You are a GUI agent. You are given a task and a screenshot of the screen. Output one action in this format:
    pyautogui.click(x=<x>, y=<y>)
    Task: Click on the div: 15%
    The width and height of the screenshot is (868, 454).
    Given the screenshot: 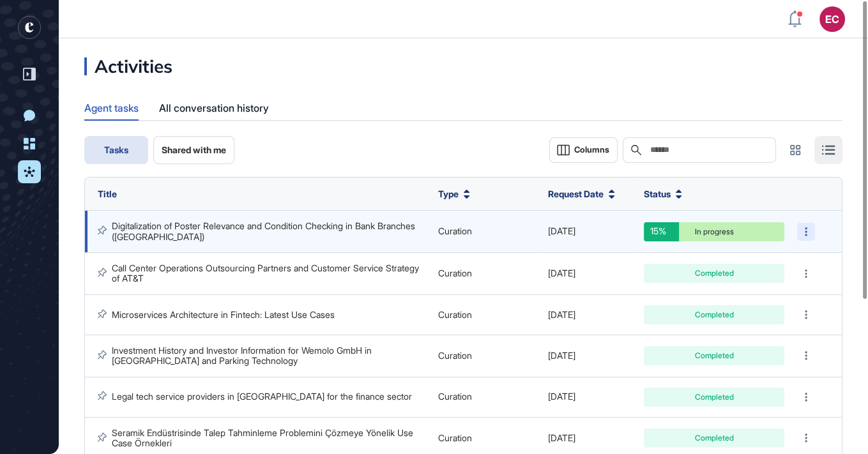 What is the action you would take?
    pyautogui.click(x=661, y=232)
    